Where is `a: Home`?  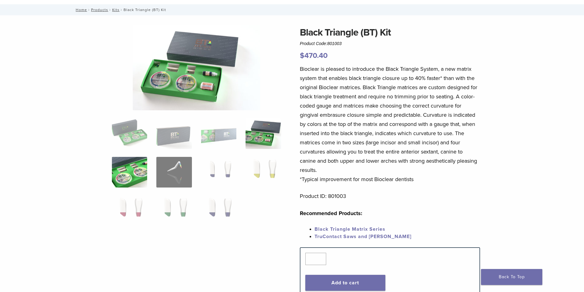 a: Home is located at coordinates (80, 10).